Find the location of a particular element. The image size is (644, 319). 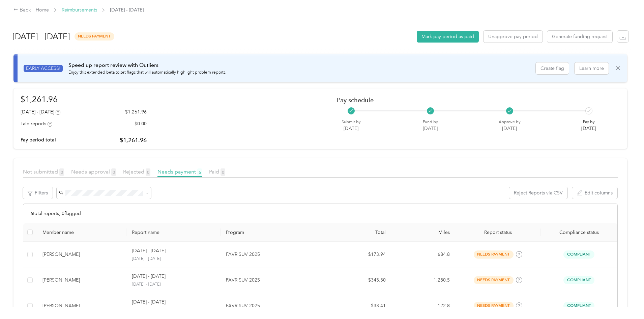

button: Mark pay period as paid is located at coordinates (448, 37).